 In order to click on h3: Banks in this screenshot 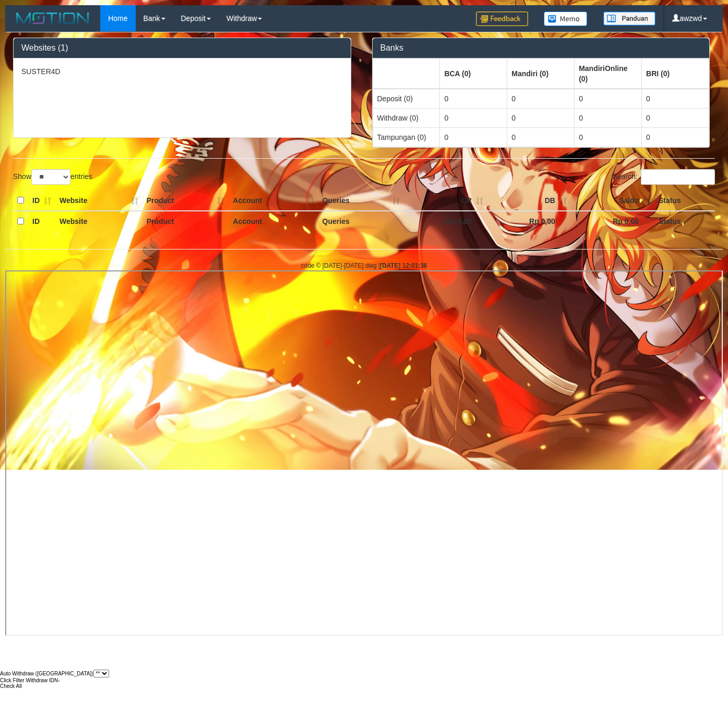, I will do `click(541, 48)`.